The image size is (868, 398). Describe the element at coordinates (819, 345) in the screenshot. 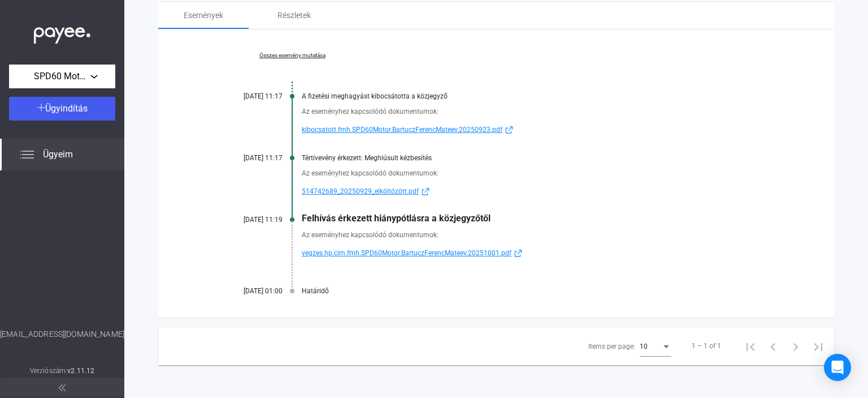

I see `button: Last page` at that location.